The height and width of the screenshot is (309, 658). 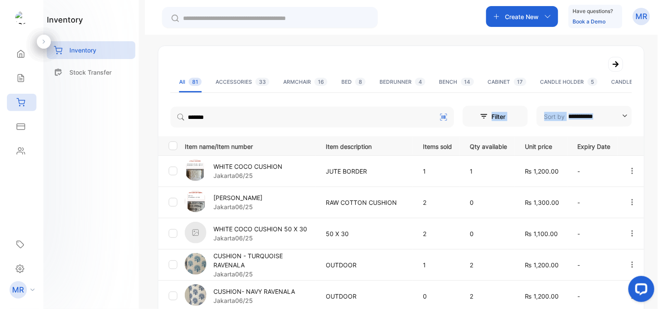 What do you see at coordinates (542, 234) in the screenshot?
I see `span: ₨ 1,100.00` at bounding box center [542, 234].